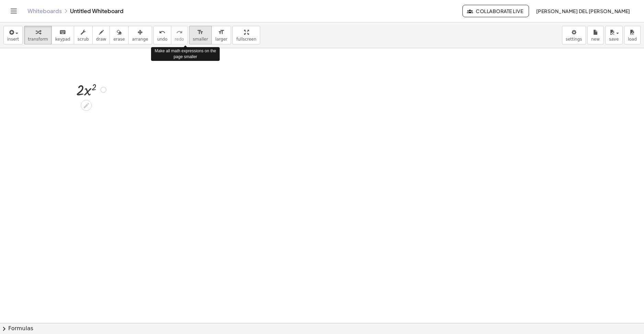 The image size is (644, 334). I want to click on button: transform, so click(38, 35).